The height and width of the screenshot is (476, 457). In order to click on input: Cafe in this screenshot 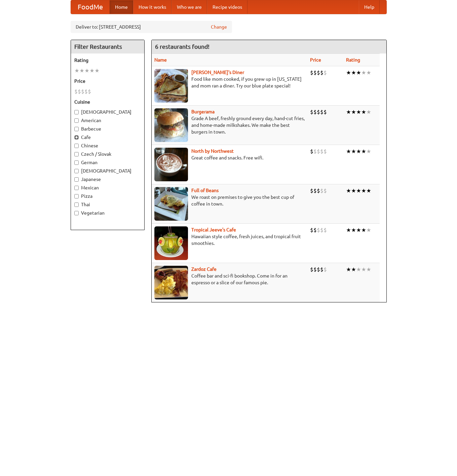, I will do `click(76, 137)`.